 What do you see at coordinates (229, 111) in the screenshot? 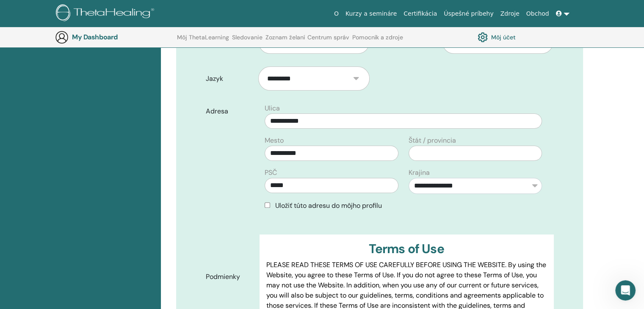
I see `label: Adresa` at bounding box center [229, 111].